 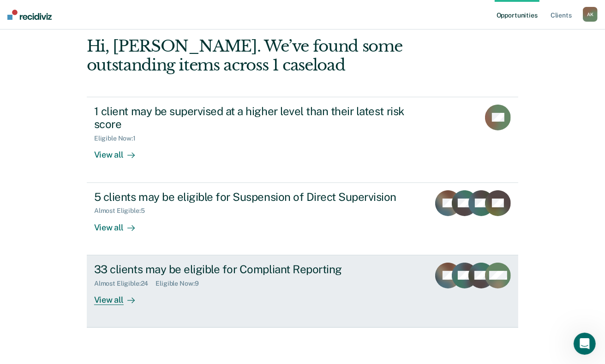 I want to click on div: 33 clients may be eligible for Compliant Reporting, so click(x=256, y=269).